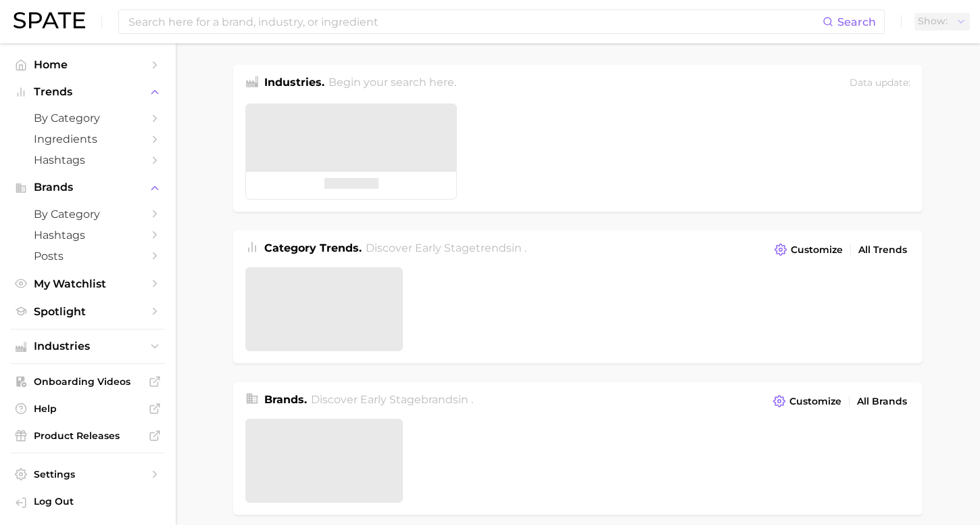 This screenshot has height=525, width=980. What do you see at coordinates (88, 92) in the screenshot?
I see `span: Trends` at bounding box center [88, 92].